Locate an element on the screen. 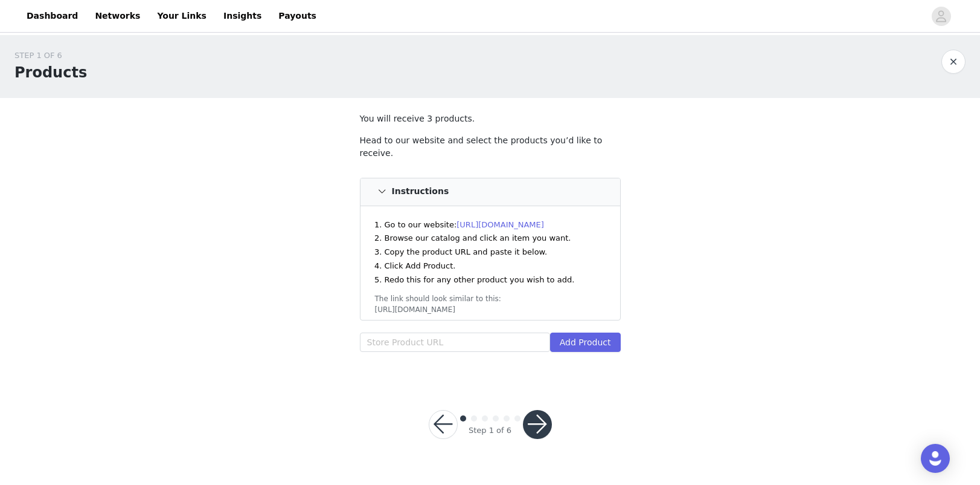 The height and width of the screenshot is (485, 980). a: Your Links is located at coordinates (182, 16).